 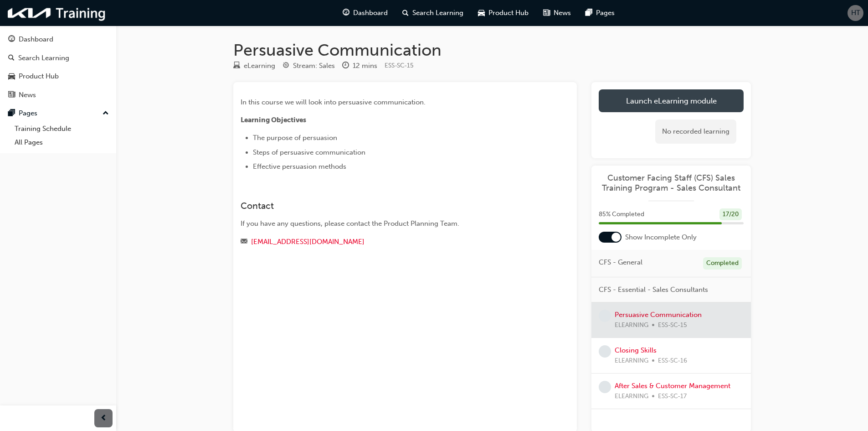 What do you see at coordinates (433, 12) in the screenshot?
I see `a: search-iconSearch Learning` at bounding box center [433, 12].